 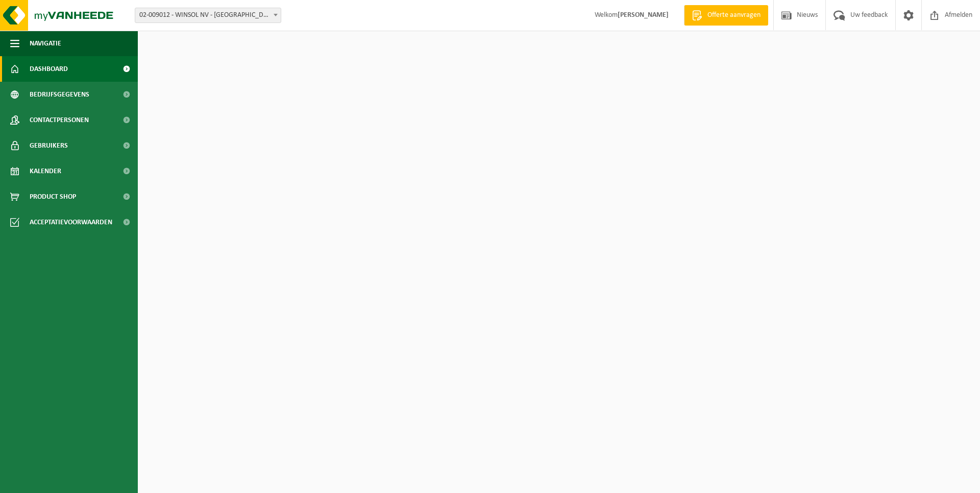 What do you see at coordinates (59, 120) in the screenshot?
I see `span: Contactpersonen` at bounding box center [59, 120].